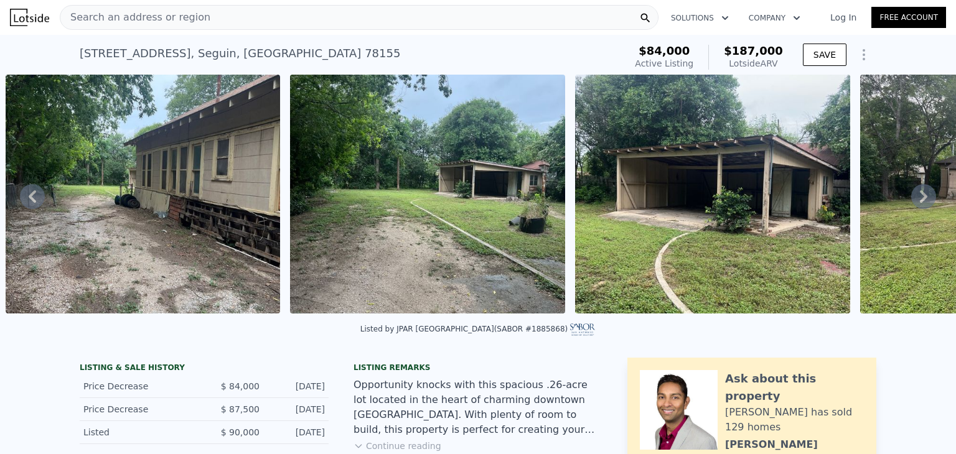 This screenshot has width=956, height=454. Describe the element at coordinates (774, 18) in the screenshot. I see `button: Company` at that location.